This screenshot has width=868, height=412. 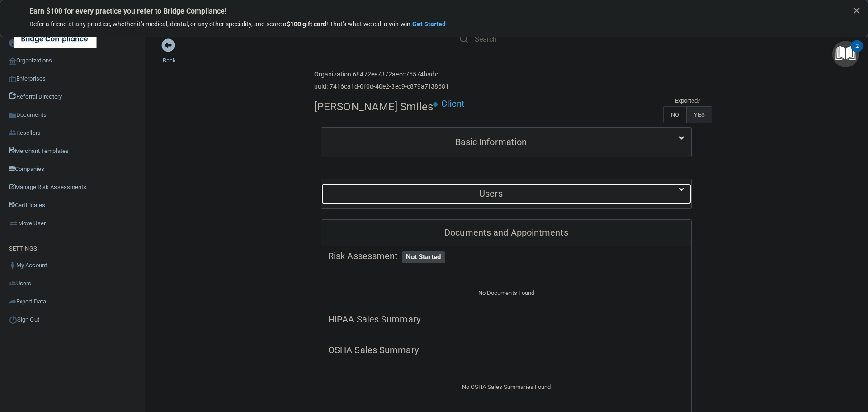 What do you see at coordinates (13, 320) in the screenshot?
I see `img: ic_power_dark.7ecde6b1.png` at bounding box center [13, 320].